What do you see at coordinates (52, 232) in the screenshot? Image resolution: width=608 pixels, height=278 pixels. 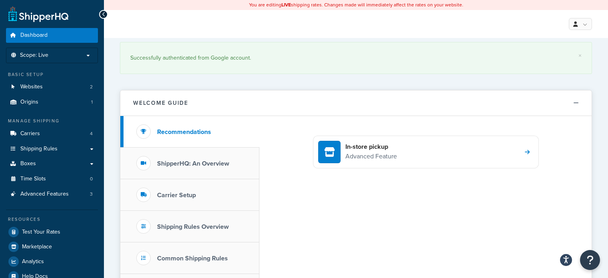 I see `a: Test Your Rates` at bounding box center [52, 232].